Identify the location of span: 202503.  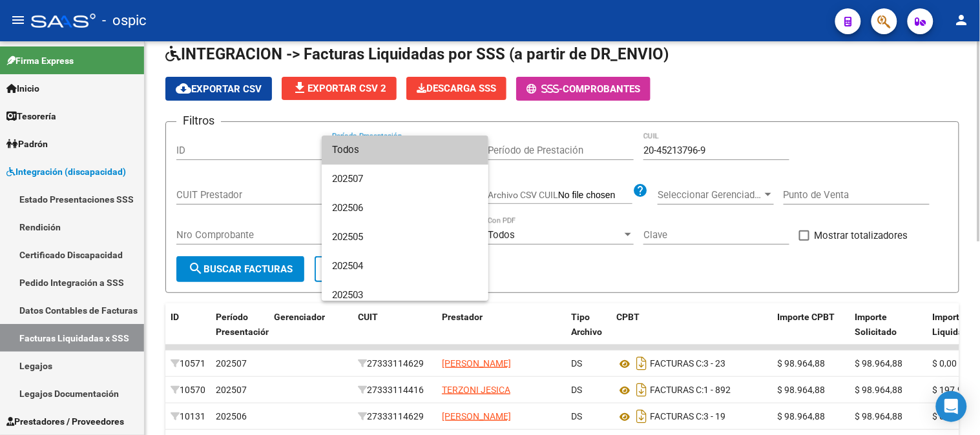
(405, 295).